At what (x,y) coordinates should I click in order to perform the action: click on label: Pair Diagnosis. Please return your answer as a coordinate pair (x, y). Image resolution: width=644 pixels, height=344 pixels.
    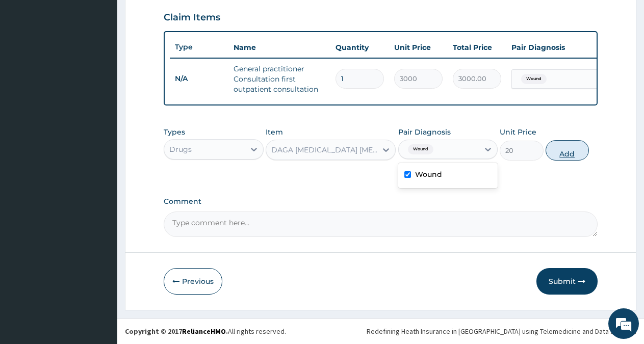
    Looking at the image, I should click on (425, 132).